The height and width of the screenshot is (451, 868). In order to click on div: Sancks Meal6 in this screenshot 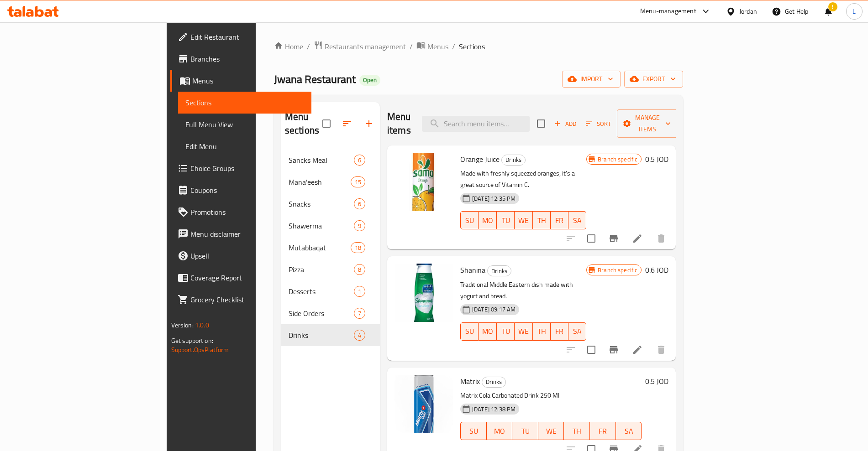, I will do `click(331, 160)`.